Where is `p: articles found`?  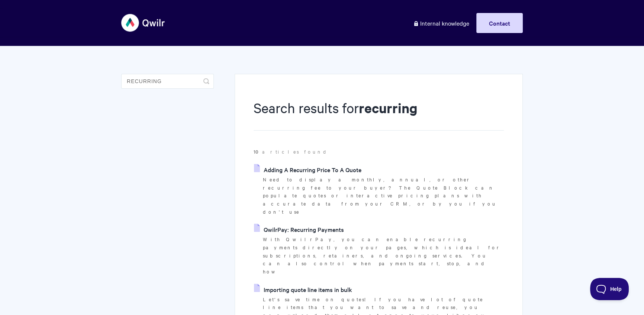 p: articles found is located at coordinates (379, 152).